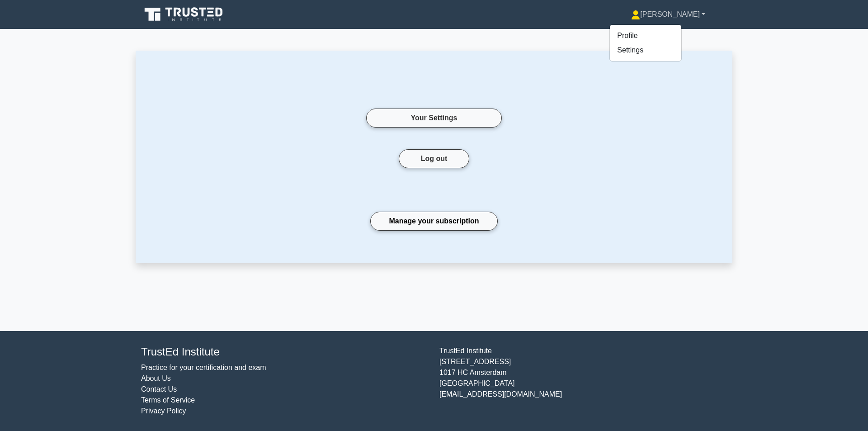 The height and width of the screenshot is (431, 868). Describe the element at coordinates (285, 352) in the screenshot. I see `h4: TrustEd Institute` at that location.